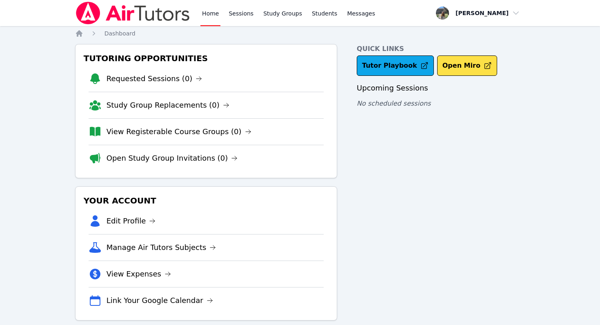 Image resolution: width=600 pixels, height=325 pixels. Describe the element at coordinates (139, 274) in the screenshot. I see `a: View Expenses` at that location.